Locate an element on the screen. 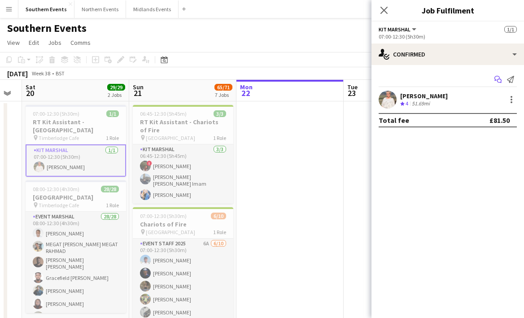 The width and height of the screenshot is (524, 318). span: 08:00-12:30 (4h30m) is located at coordinates (56, 189).